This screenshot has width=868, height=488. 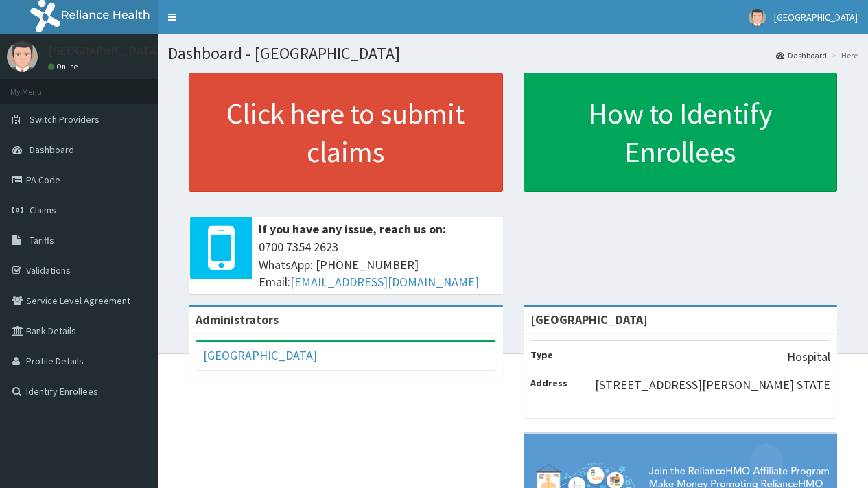 What do you see at coordinates (52, 150) in the screenshot?
I see `span: Dashboard` at bounding box center [52, 150].